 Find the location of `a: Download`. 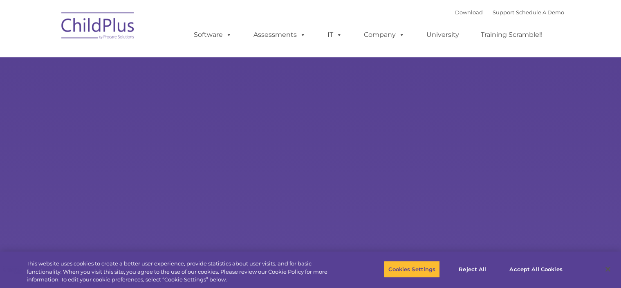

a: Download is located at coordinates (469, 12).